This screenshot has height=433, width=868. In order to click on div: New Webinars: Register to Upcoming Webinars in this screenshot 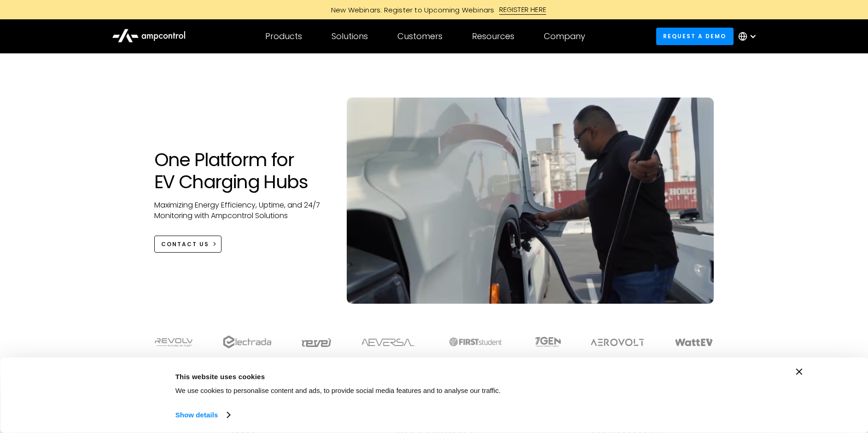, I will do `click(410, 9)`.